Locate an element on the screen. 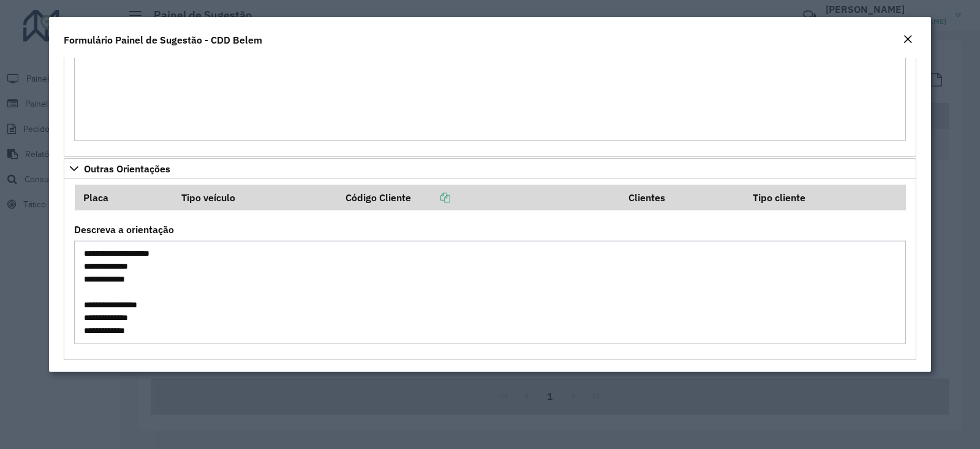 The width and height of the screenshot is (980, 449). button: Close is located at coordinates (908, 40).